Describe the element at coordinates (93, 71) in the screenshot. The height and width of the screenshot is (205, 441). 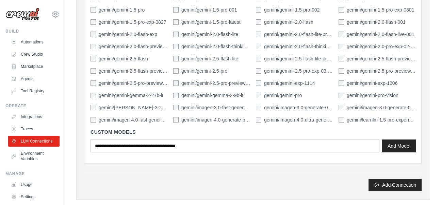
I see `input: gemini/gemini-2.5-flash-preview-tts` at that location.